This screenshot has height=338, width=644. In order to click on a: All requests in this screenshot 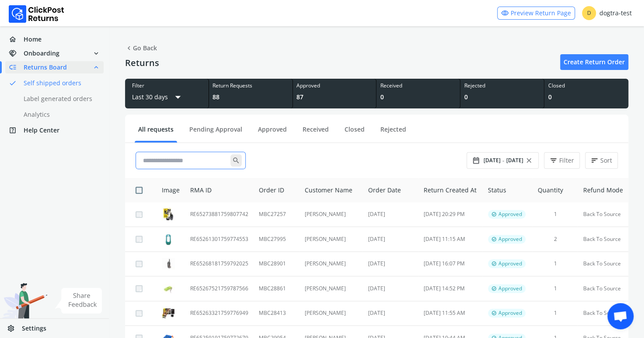, I will do `click(156, 132)`.